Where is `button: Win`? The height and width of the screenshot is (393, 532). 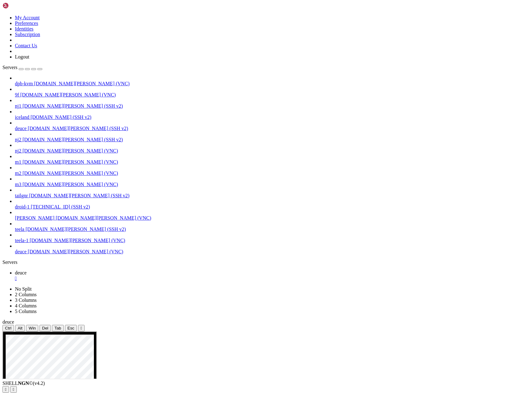 button: Win is located at coordinates (32, 327).